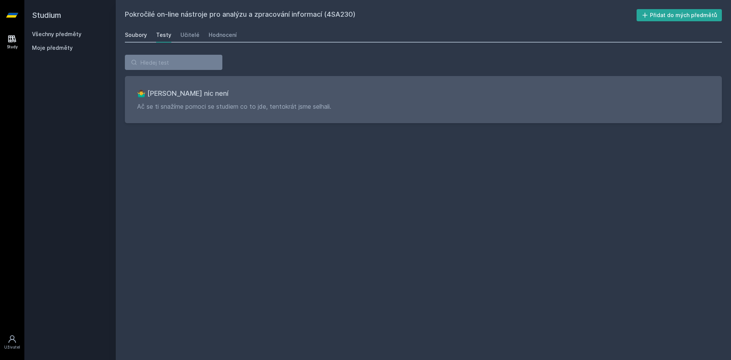  Describe the element at coordinates (190, 35) in the screenshot. I see `div: Učitelé` at that location.